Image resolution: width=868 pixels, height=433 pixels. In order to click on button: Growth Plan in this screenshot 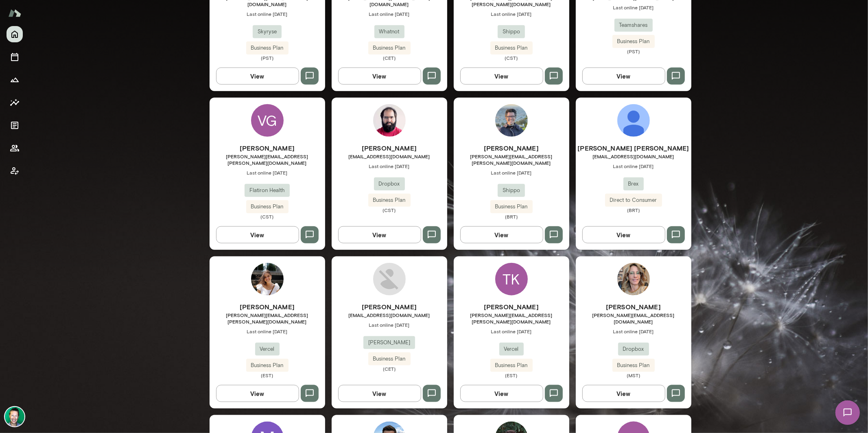, I will do `click(14, 80)`.